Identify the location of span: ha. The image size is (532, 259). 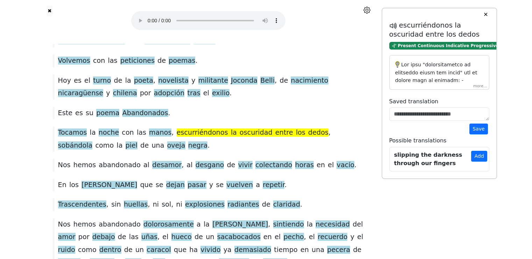
(193, 250).